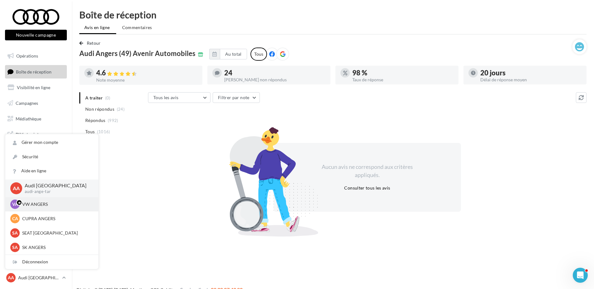 This screenshot has width=594, height=289. I want to click on div: Boîte de réception, so click(333, 15).